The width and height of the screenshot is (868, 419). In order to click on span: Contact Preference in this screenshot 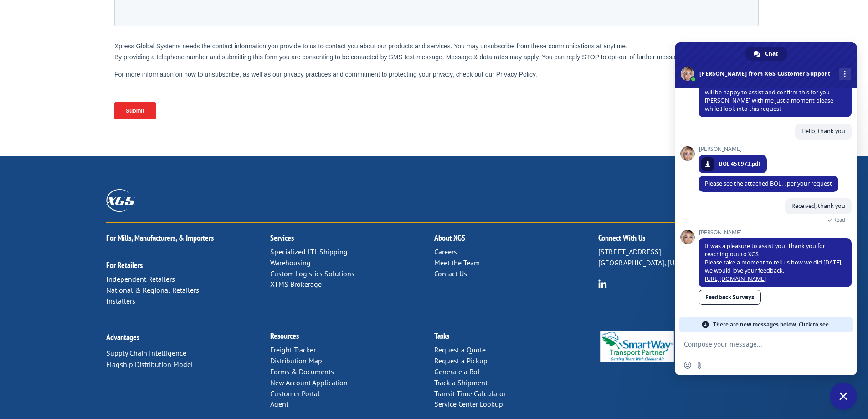, I will do `click(349, 79)`.